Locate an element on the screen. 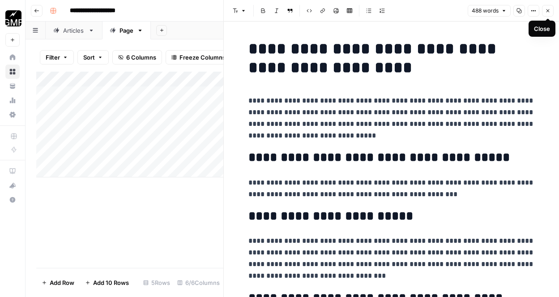 The image size is (559, 297). span: Filter is located at coordinates (53, 57).